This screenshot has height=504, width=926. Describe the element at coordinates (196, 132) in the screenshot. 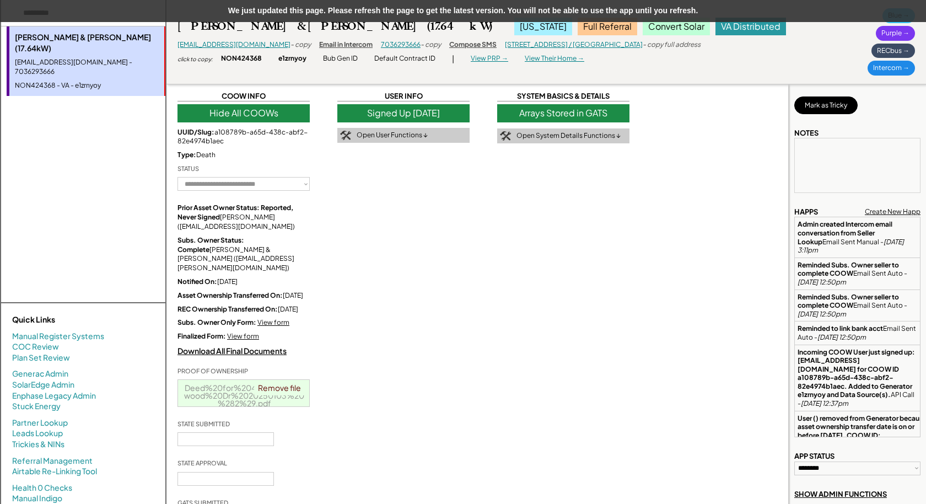

I see `strong: UUID/Slug:` at that location.